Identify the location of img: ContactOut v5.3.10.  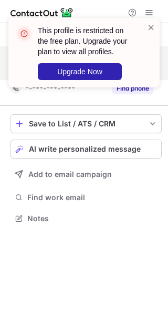
(42, 13).